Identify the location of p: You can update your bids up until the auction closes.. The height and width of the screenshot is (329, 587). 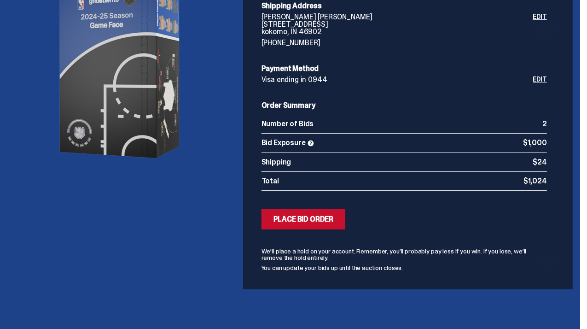
(404, 268).